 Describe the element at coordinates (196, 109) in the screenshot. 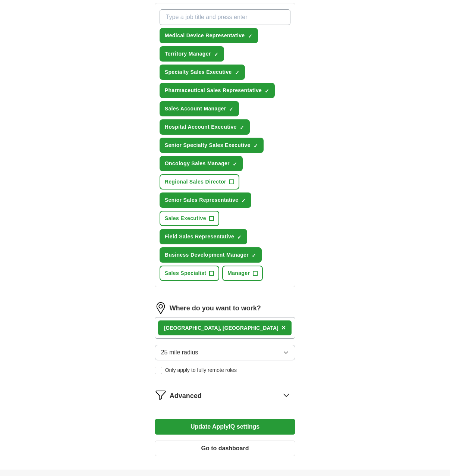

I see `span: Sales Account Manager` at that location.